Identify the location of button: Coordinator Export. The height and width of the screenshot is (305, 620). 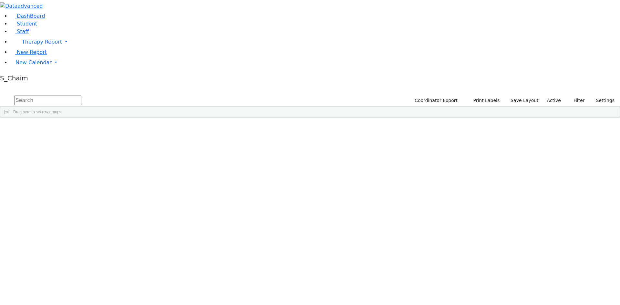
(436, 100).